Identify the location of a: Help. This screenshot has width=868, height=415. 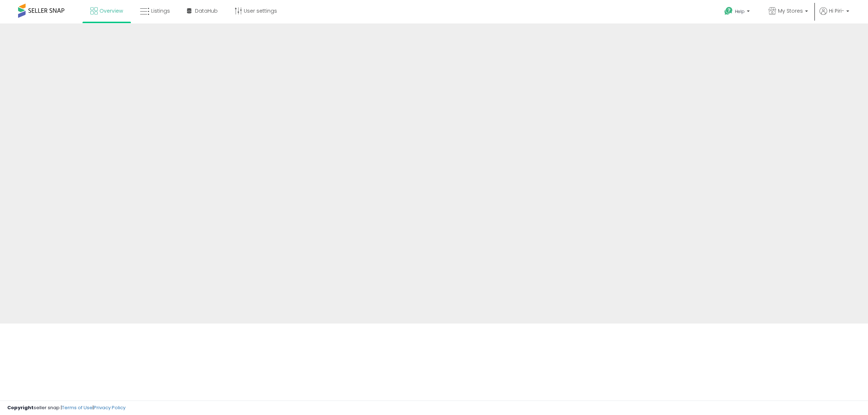
(738, 12).